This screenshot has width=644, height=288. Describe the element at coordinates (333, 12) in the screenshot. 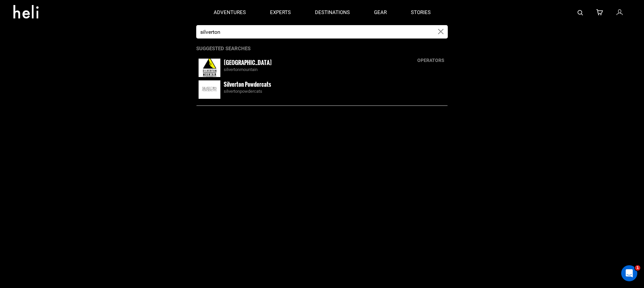

I see `p: destinations` at that location.